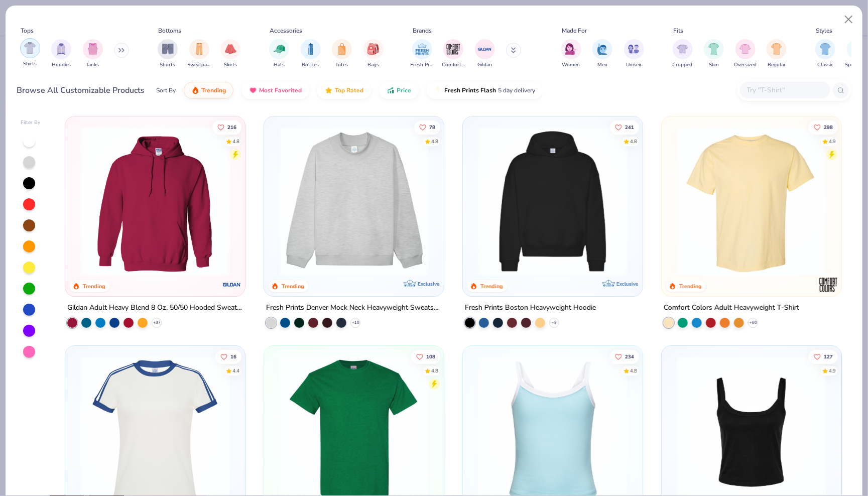 Image resolution: width=868 pixels, height=496 pixels. I want to click on span: Women, so click(571, 64).